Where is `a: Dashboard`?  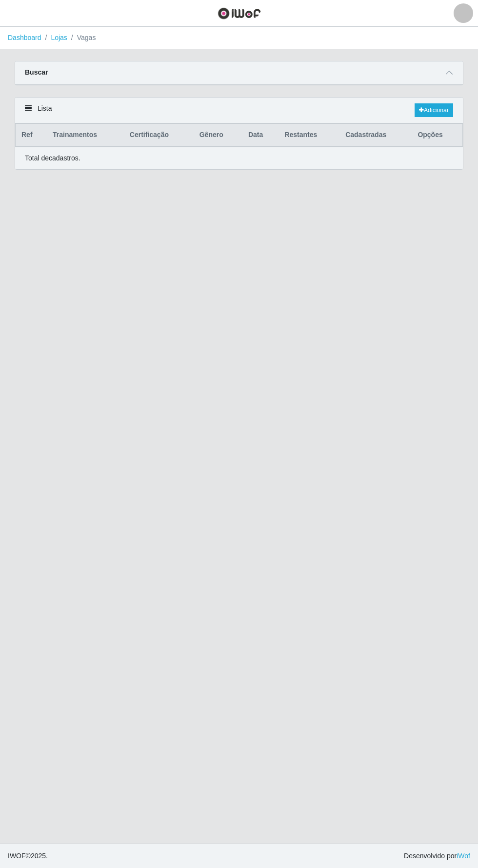 a: Dashboard is located at coordinates (24, 38).